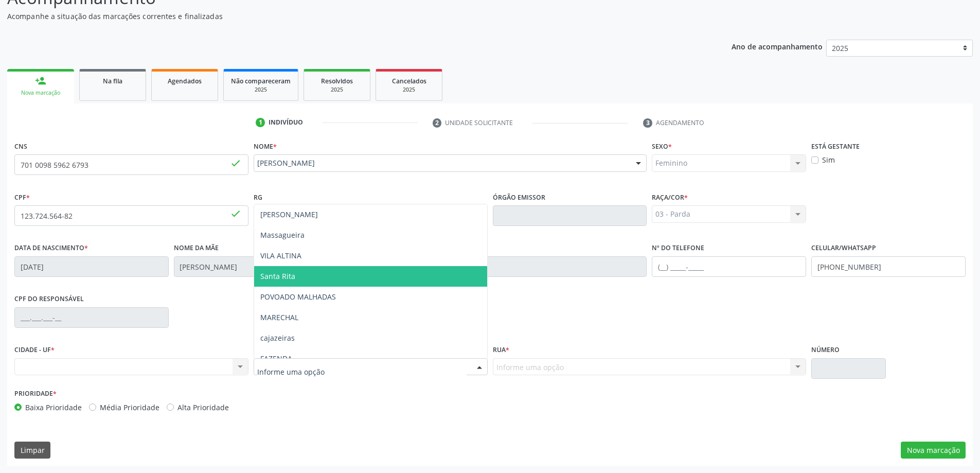 The image size is (980, 473). I want to click on span: POVOADO MALHADAS, so click(297, 296).